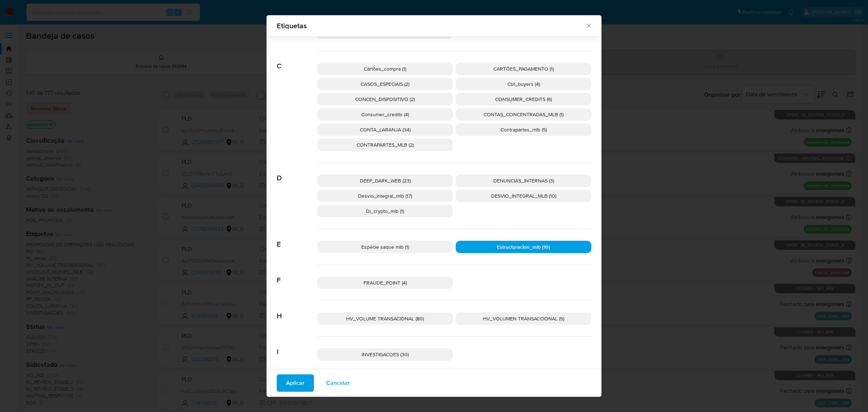  What do you see at coordinates (524, 114) in the screenshot?
I see `span: CONTAS_CONCENTRADAS_MLB (1)` at bounding box center [524, 114].